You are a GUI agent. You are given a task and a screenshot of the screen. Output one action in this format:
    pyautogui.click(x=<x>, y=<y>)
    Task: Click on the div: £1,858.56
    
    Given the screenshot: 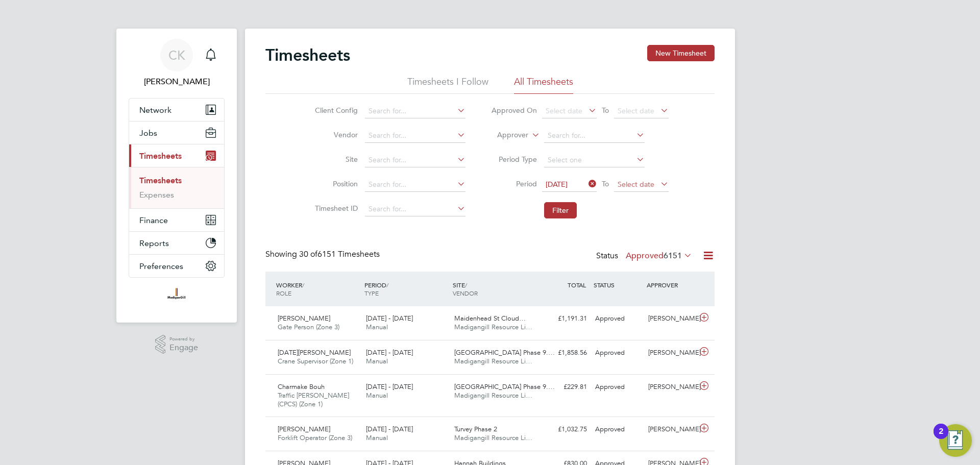 What is the action you would take?
    pyautogui.click(x=565, y=353)
    